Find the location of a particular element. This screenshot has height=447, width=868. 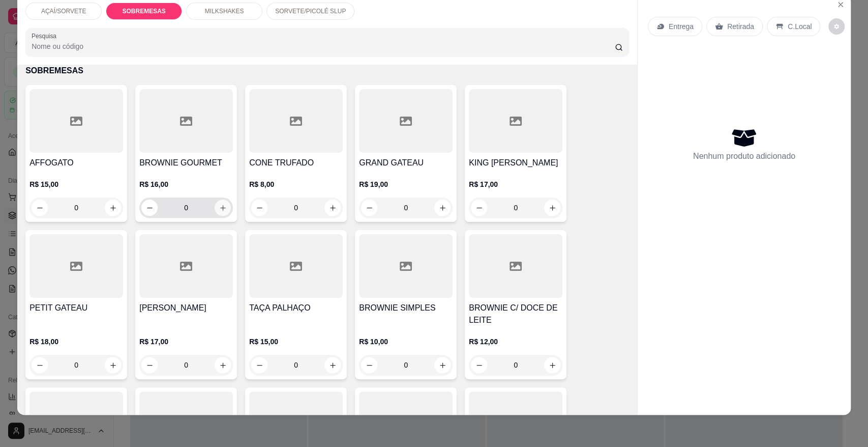

p: Nenhum produto adicionado is located at coordinates (744, 156).